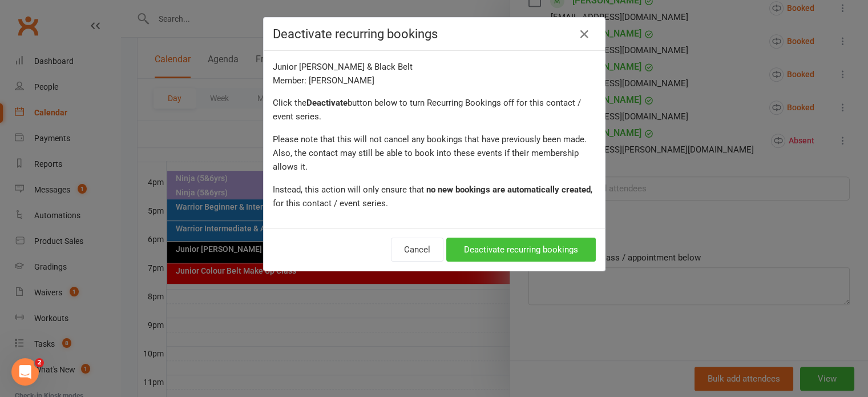 The image size is (868, 397). I want to click on p: Click the button below to turn Recurring Bookings off for this contact / event series., so click(434, 110).